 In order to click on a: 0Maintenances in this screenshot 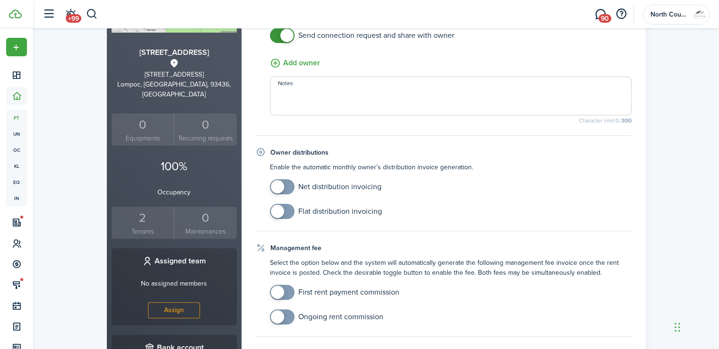, I will do `click(205, 223)`.